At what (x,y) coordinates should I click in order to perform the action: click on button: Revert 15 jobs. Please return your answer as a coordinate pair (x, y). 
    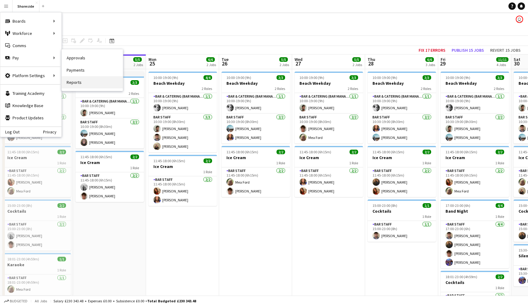
    Looking at the image, I should click on (505, 50).